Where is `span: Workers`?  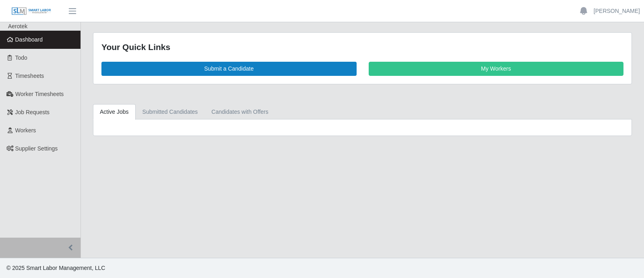
span: Workers is located at coordinates (26, 130).